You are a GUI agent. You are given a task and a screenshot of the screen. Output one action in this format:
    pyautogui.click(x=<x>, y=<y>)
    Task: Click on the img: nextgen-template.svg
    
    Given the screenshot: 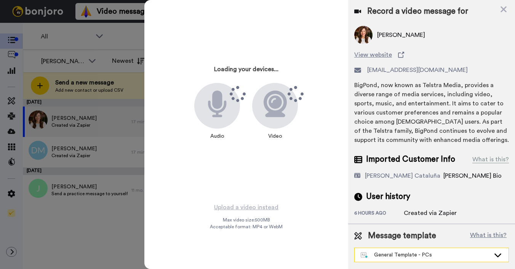 What is the action you would take?
    pyautogui.click(x=364, y=255)
    